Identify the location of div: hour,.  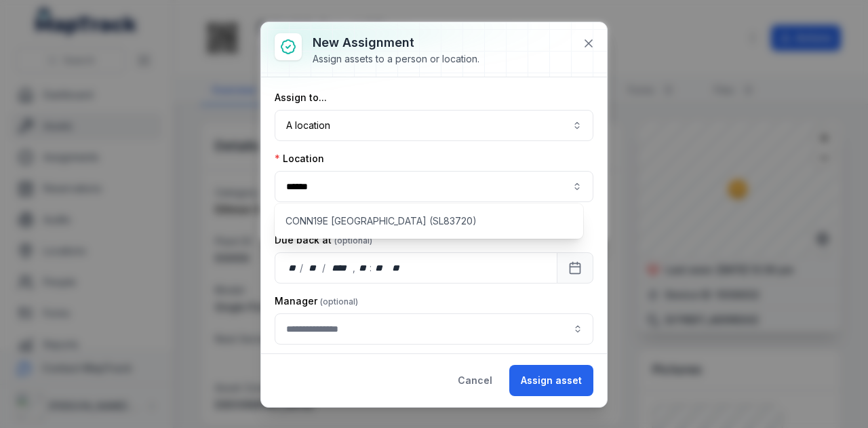
(364, 268).